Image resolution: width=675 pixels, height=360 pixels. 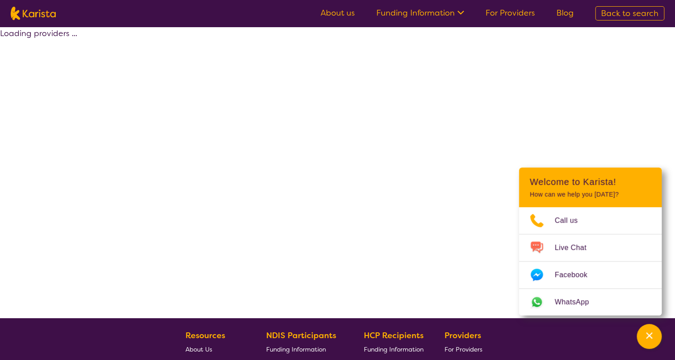 I want to click on a: About Us, so click(x=215, y=349).